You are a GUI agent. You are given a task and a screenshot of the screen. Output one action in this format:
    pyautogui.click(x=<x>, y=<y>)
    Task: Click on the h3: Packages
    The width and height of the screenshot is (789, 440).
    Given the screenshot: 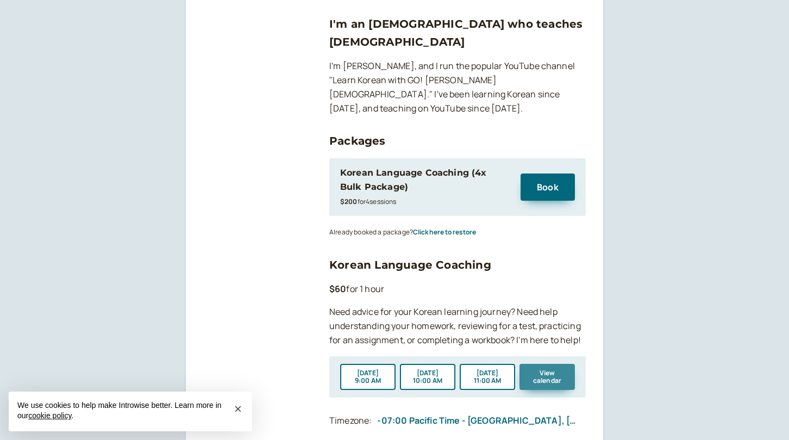 What is the action you would take?
    pyautogui.click(x=458, y=141)
    